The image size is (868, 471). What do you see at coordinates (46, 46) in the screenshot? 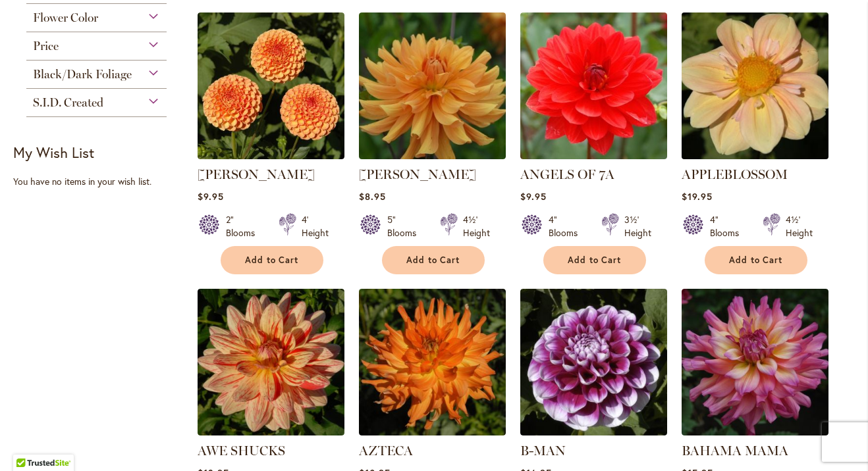
I see `span: Price` at bounding box center [46, 46].